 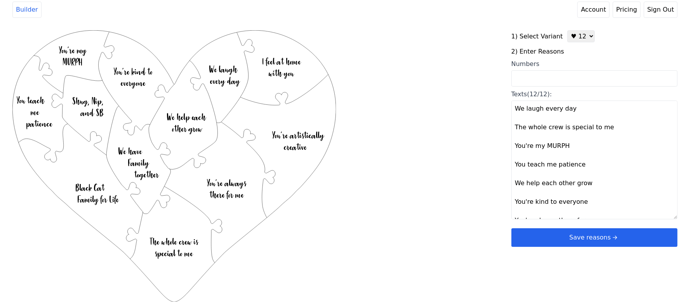 I want to click on text: We laugh, so click(x=223, y=69).